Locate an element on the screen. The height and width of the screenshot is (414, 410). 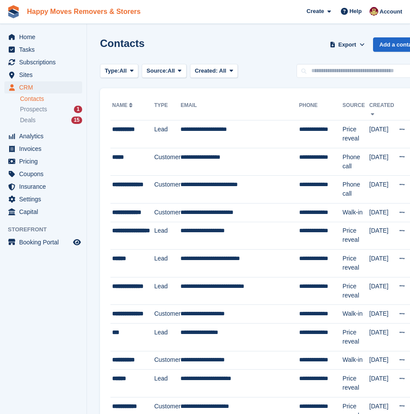
th: Source is located at coordinates (355, 109).